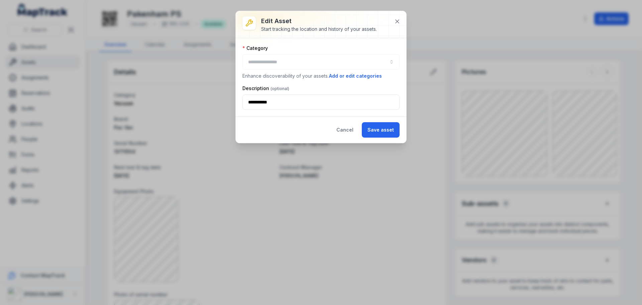 Image resolution: width=642 pixels, height=305 pixels. I want to click on button: Add or edit categories, so click(355, 76).